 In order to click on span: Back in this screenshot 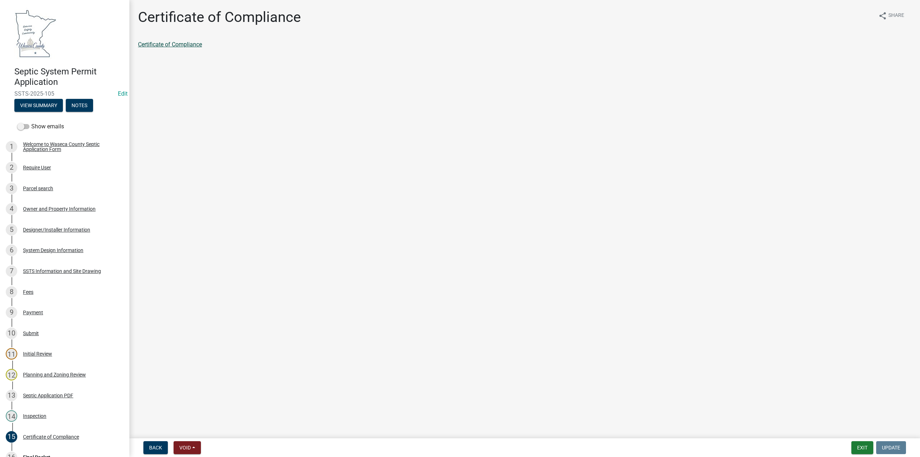, I will do `click(156, 447)`.